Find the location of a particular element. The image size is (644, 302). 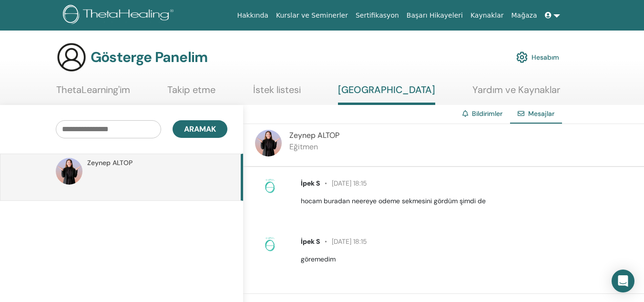

a: Hesabım is located at coordinates (537, 57).